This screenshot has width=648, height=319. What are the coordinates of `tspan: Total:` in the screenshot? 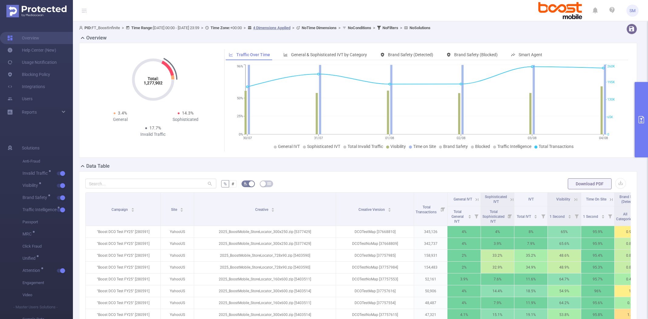 It's located at (153, 79).